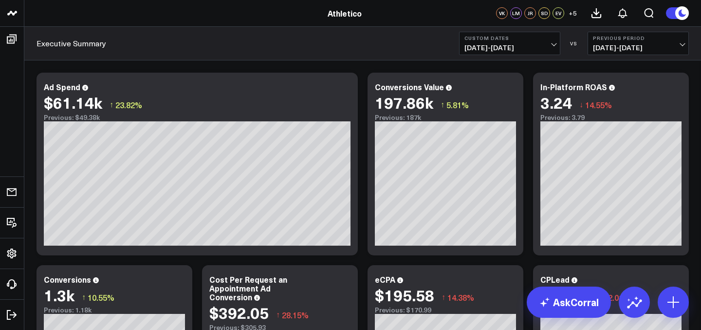 The height and width of the screenshot is (330, 701). Describe the element at coordinates (445, 117) in the screenshot. I see `div: Previous: 187k` at that location.